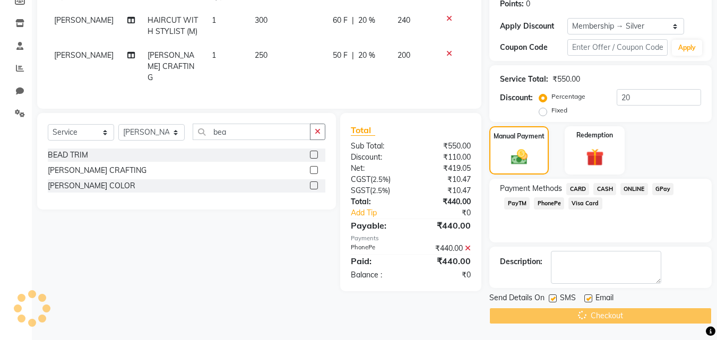  Describe the element at coordinates (533, 47) in the screenshot. I see `div: Coupon Code` at that location.